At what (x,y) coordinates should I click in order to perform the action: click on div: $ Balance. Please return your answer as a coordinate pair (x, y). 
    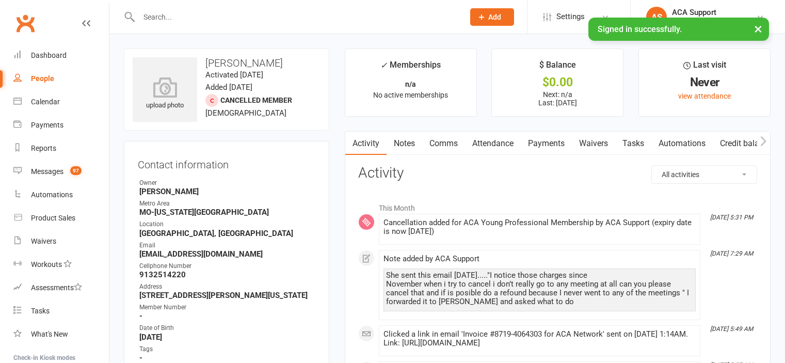
    Looking at the image, I should click on (557, 68).